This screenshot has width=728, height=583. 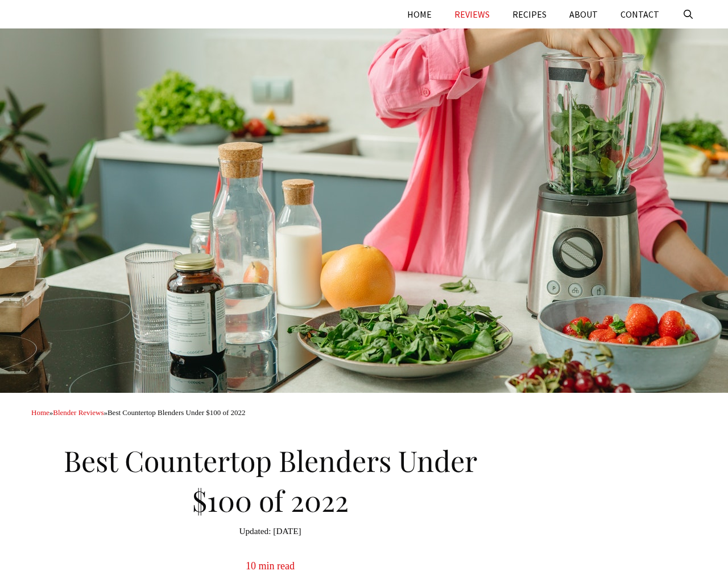 What do you see at coordinates (271, 478) in the screenshot?
I see `h1: Best Countertop Blenders Under $100 of 2022` at bounding box center [271, 478].